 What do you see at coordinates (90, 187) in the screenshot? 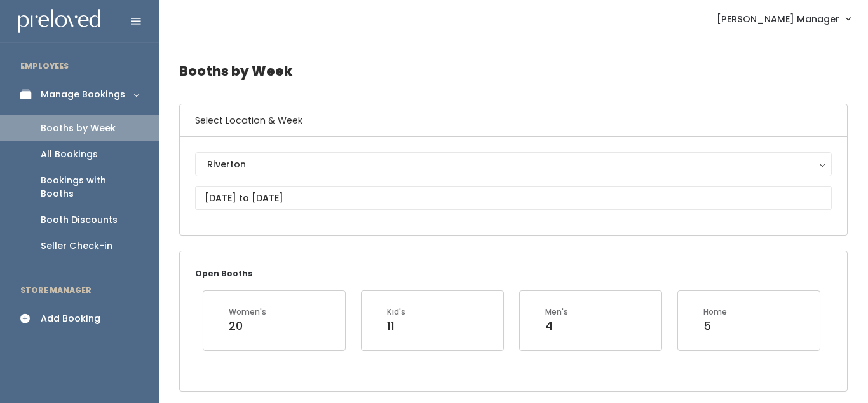
I see `div: Bookings with Booths` at bounding box center [90, 187].